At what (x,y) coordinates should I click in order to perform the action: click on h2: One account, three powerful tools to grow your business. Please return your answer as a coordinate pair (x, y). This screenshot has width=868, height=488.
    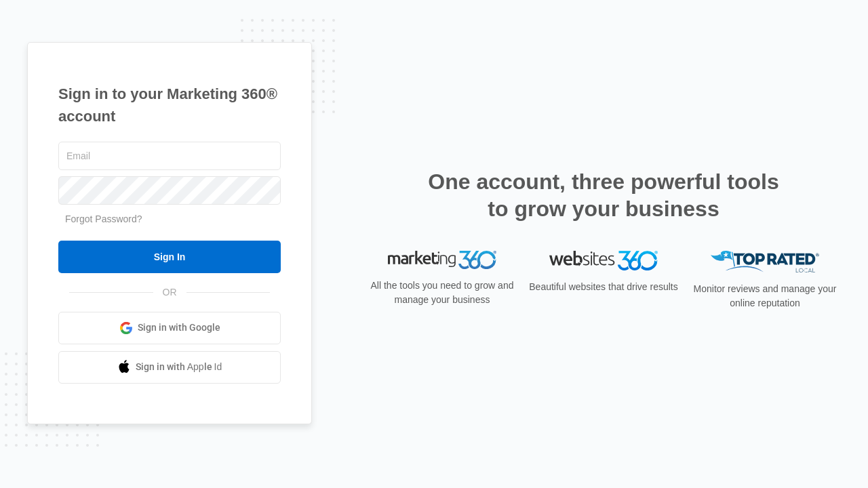
    Looking at the image, I should click on (604, 195).